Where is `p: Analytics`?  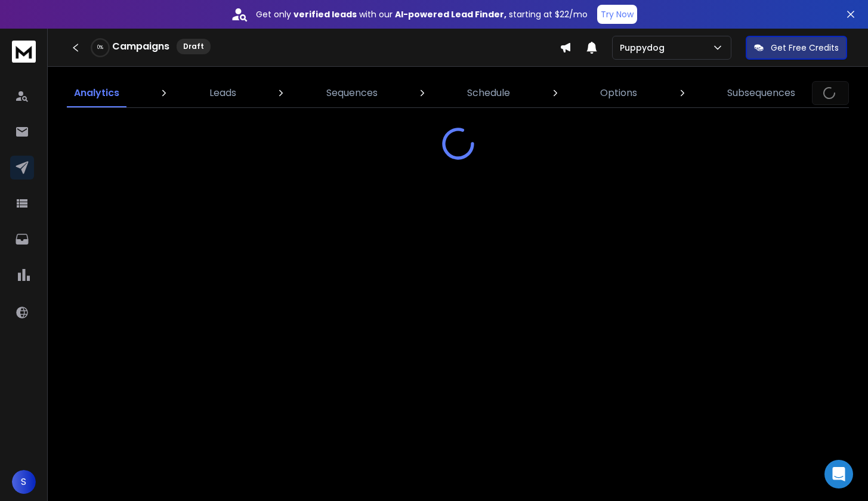
p: Analytics is located at coordinates (97, 93).